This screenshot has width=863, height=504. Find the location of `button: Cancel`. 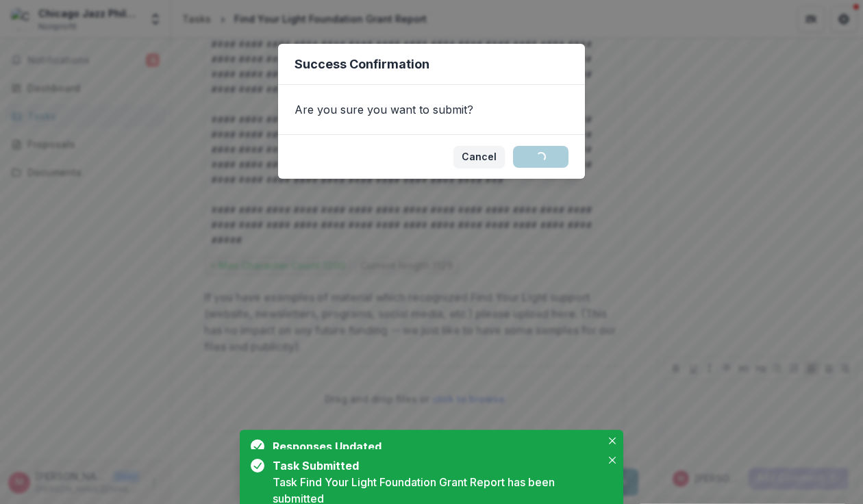

button: Cancel is located at coordinates (478, 157).